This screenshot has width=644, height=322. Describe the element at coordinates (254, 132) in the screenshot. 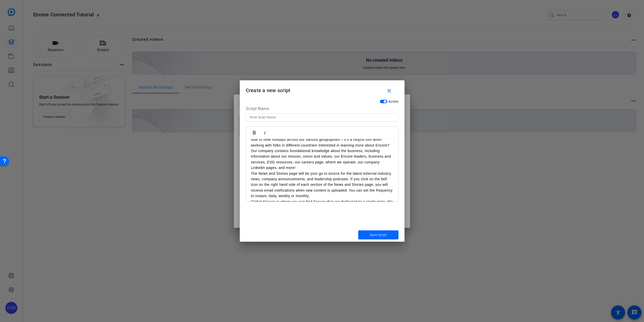

I see `button: Bold (Ctrl+B)` at that location.